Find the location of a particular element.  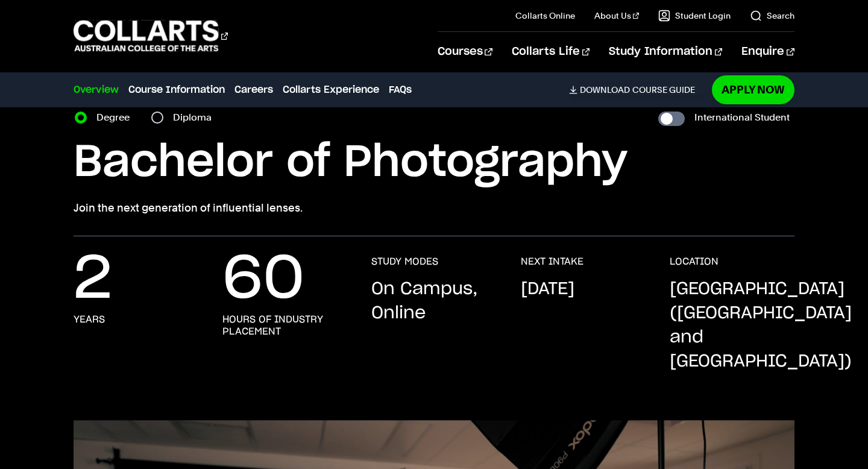

a: Course Information is located at coordinates (176, 90).